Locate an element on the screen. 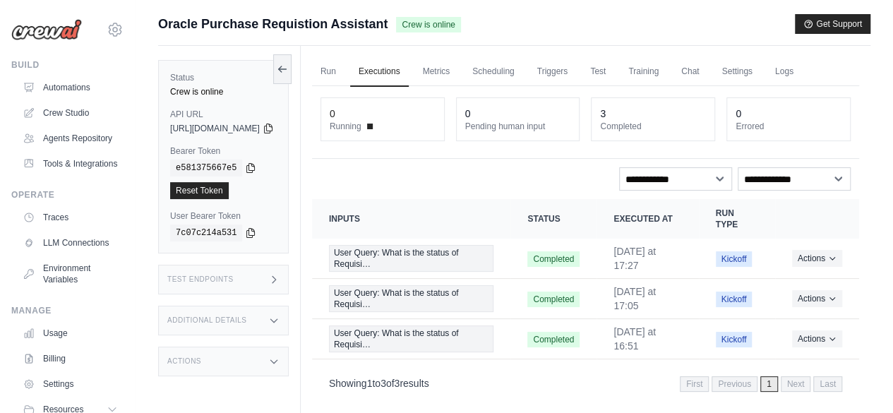  a: Agents Repository is located at coordinates (70, 138).